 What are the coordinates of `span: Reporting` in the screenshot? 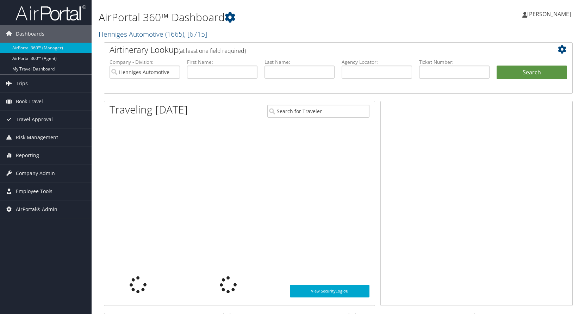 It's located at (27, 155).